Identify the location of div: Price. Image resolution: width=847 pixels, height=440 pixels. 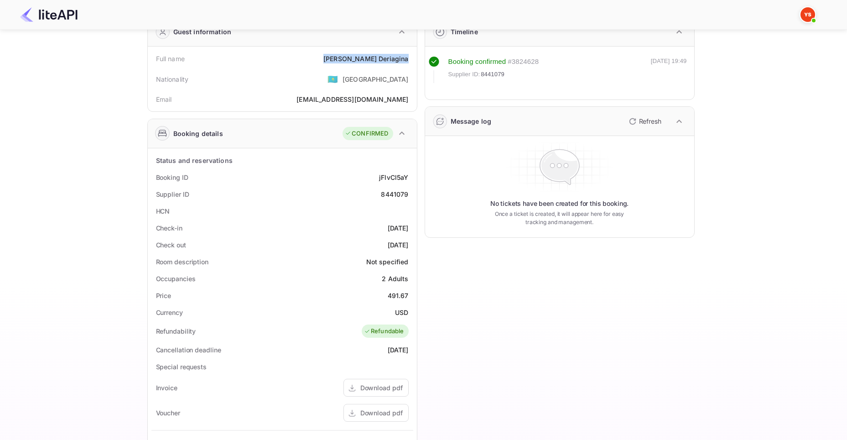
(164, 295).